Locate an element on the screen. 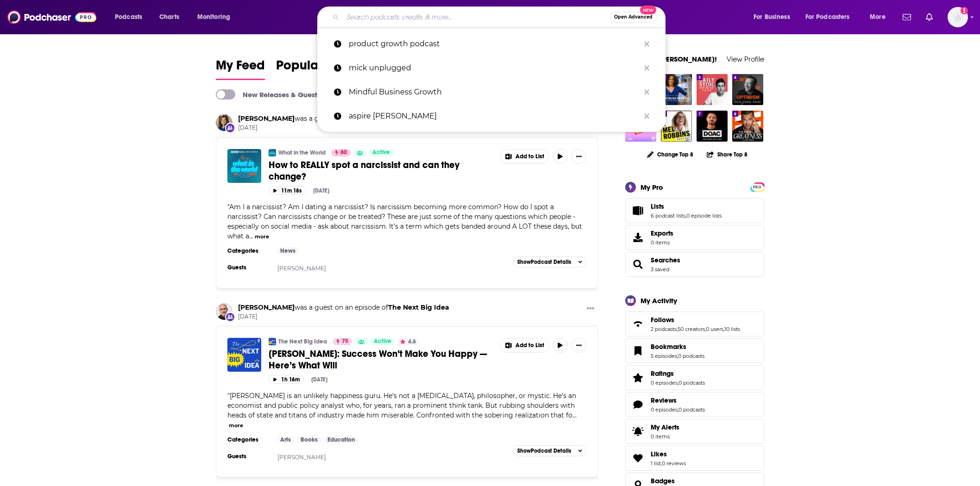  span: Bookmarks is located at coordinates (668, 347).